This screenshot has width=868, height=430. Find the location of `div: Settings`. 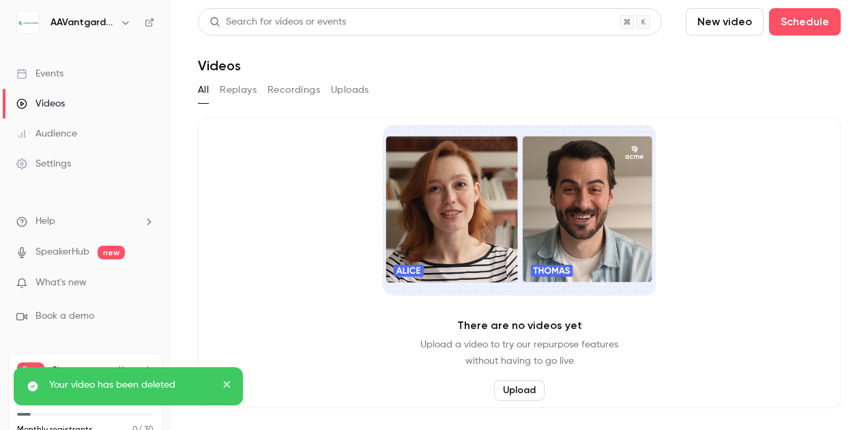

div: Settings is located at coordinates (44, 164).